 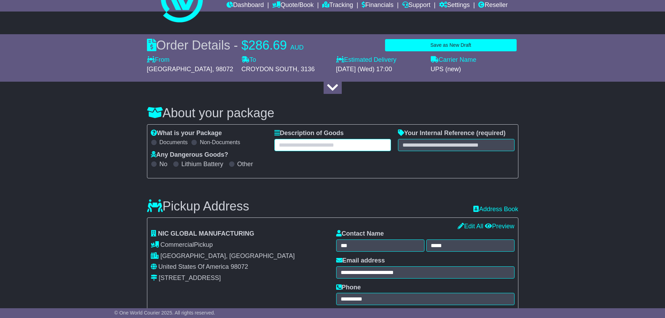 What do you see at coordinates (174, 142) in the screenshot?
I see `label: Documents` at bounding box center [174, 142].